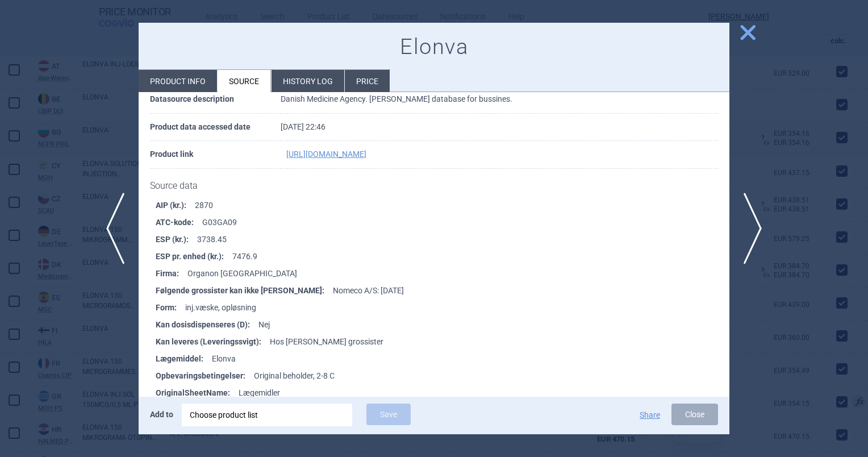 This screenshot has height=457, width=868. Describe the element at coordinates (434, 47) in the screenshot. I see `h1: Elonva` at that location.